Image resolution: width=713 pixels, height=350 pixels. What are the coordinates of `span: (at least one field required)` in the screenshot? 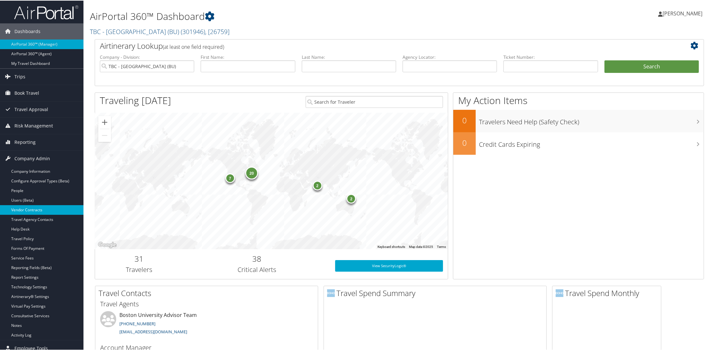 It's located at (193, 46).